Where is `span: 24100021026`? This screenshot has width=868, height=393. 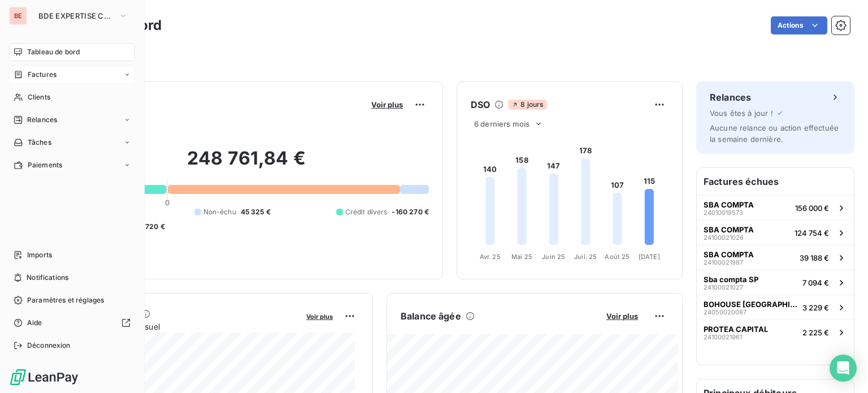 span: 24100021026 is located at coordinates (724, 238).